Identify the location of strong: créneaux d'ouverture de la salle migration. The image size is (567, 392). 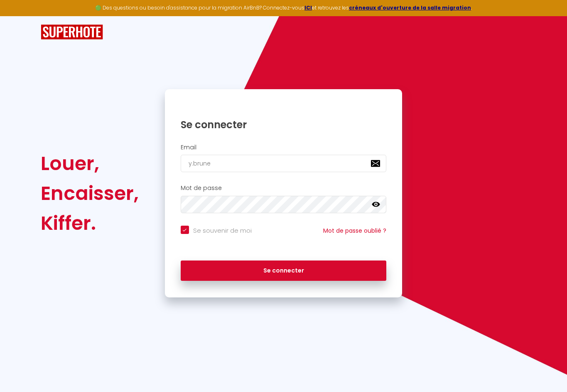
(410, 8).